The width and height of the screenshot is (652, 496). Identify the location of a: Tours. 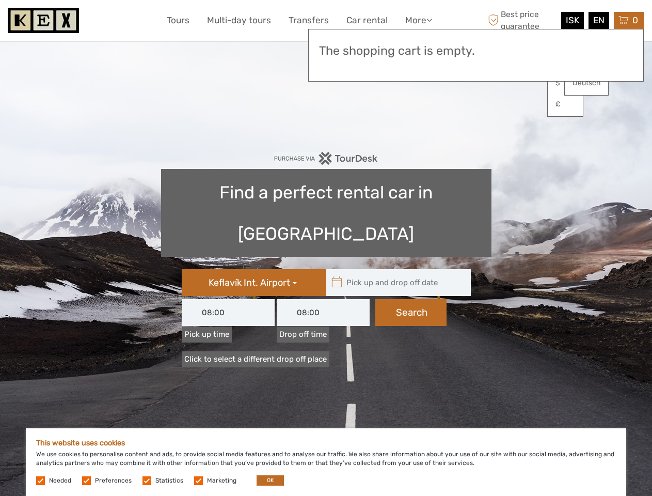
(178, 20).